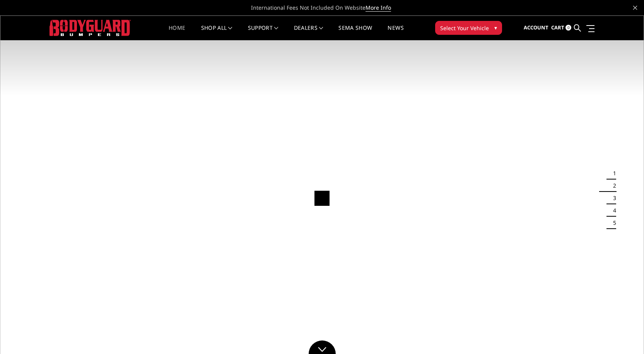 This screenshot has width=644, height=354. What do you see at coordinates (468, 28) in the screenshot?
I see `button: Select Your Vehicle` at bounding box center [468, 28].